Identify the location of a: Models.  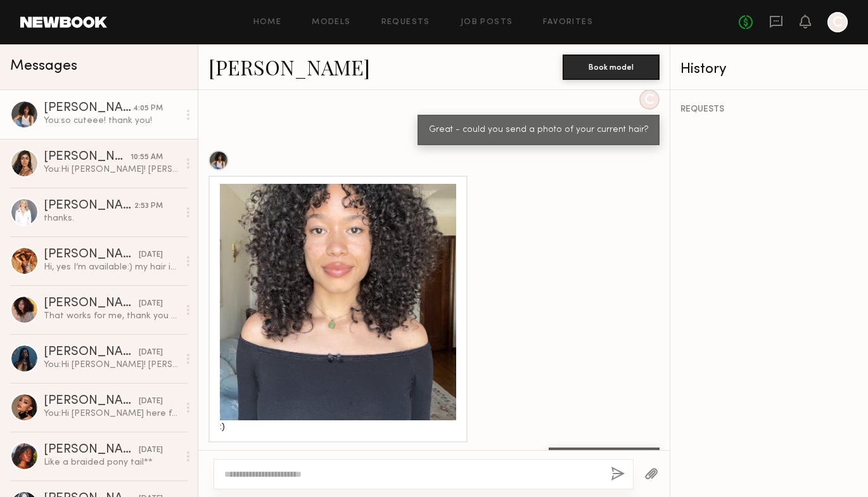
(331, 23).